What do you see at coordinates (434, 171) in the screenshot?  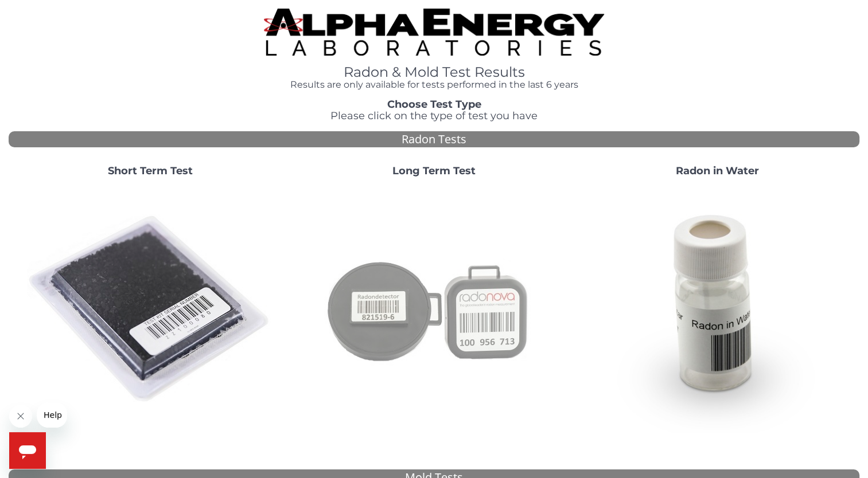 I see `strong: Long Term Test` at bounding box center [434, 171].